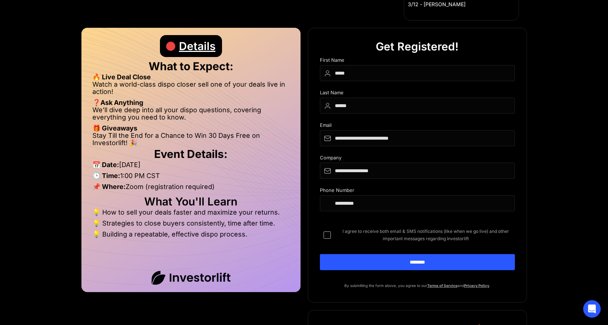 This screenshot has width=608, height=325. Describe the element at coordinates (442, 285) in the screenshot. I see `a: Terms of Service` at that location.